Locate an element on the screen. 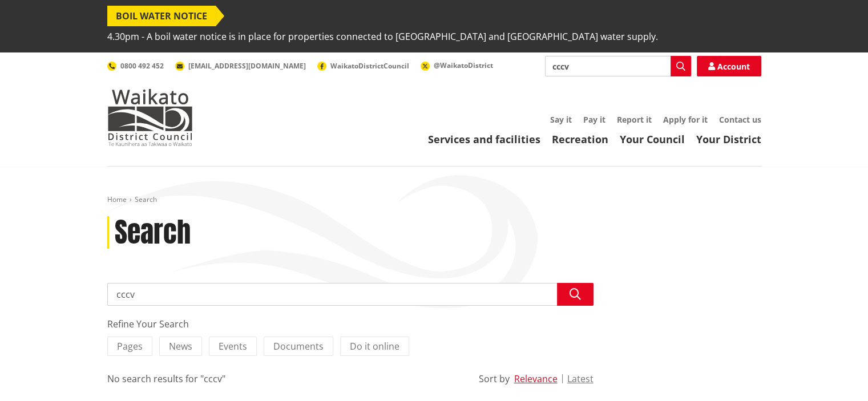 This screenshot has height=401, width=868. a: Services and facilities is located at coordinates (484, 140).